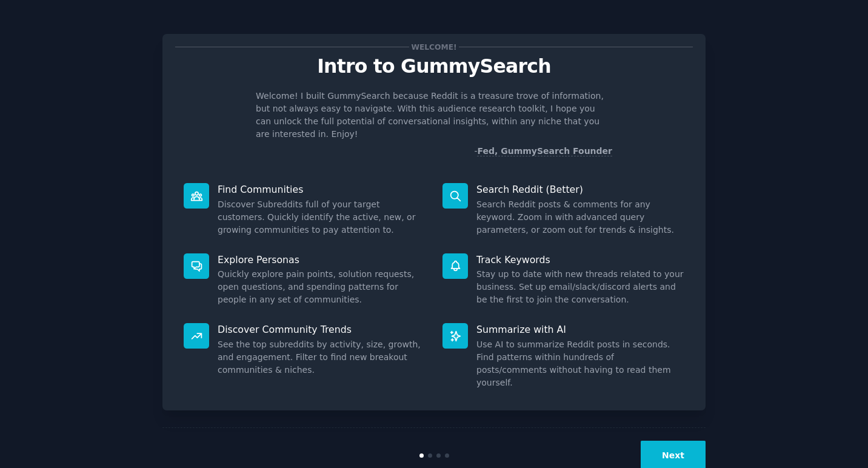 This screenshot has width=868, height=468. I want to click on p: Explore Personas, so click(321, 259).